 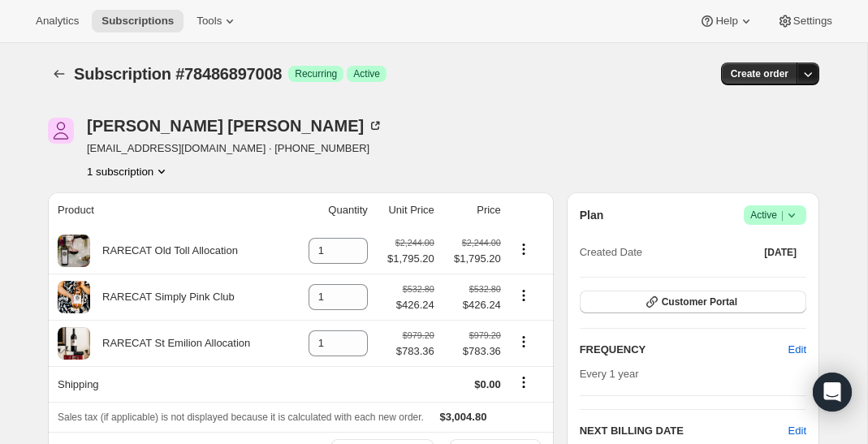 I want to click on span: Analytics, so click(x=56, y=21).